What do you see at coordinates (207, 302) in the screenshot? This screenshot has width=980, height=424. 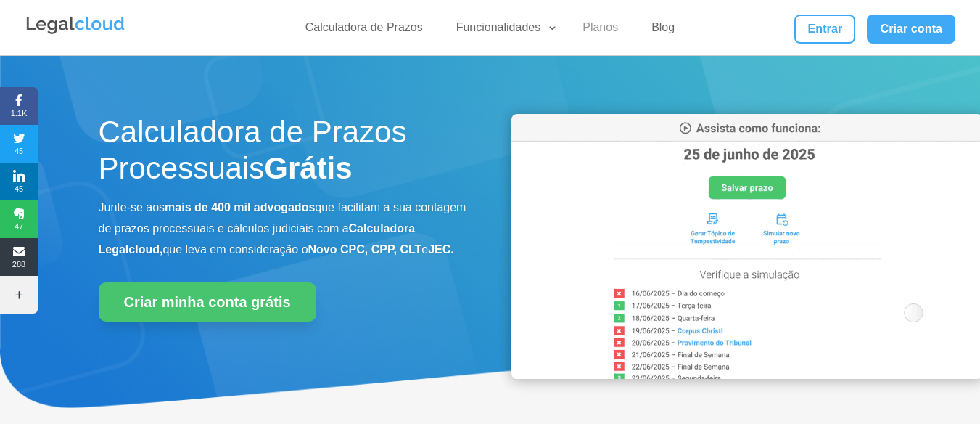 I see `a: Criar minha conta grátis` at bounding box center [207, 302].